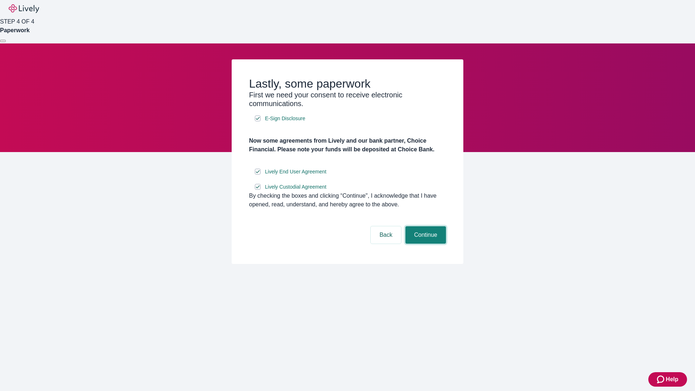  What do you see at coordinates (661, 379) in the screenshot?
I see `svg: Zendesk support icon` at bounding box center [661, 379].